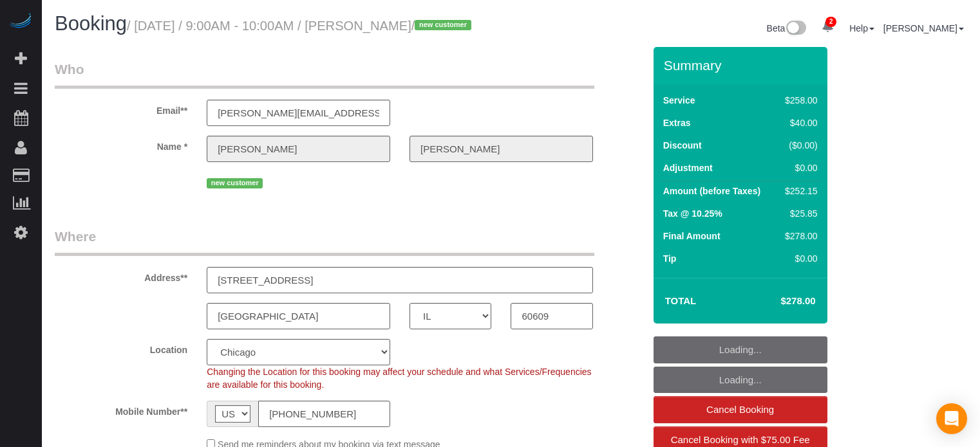 The image size is (980, 447). Describe the element at coordinates (121, 409) in the screenshot. I see `label: Mobile Number**` at that location.